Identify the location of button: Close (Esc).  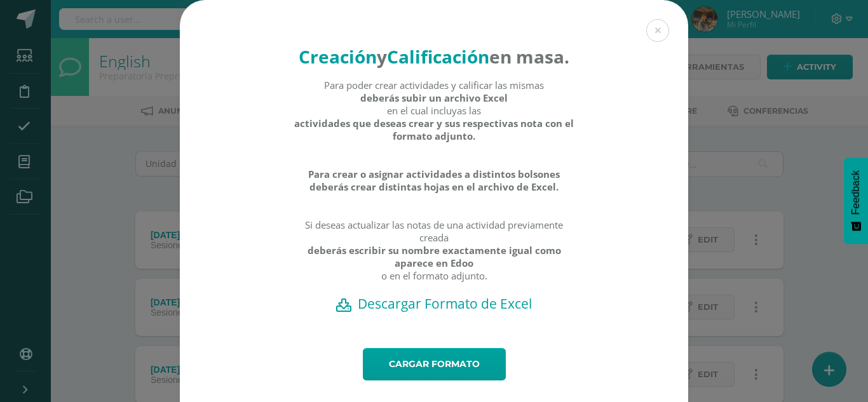
(658, 30).